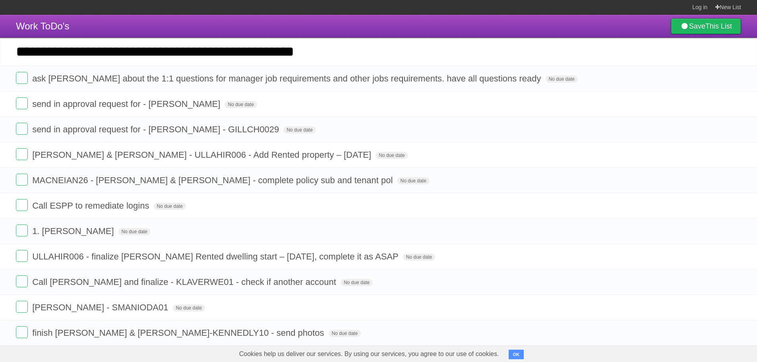 This screenshot has width=757, height=362. I want to click on b: This List, so click(718, 26).